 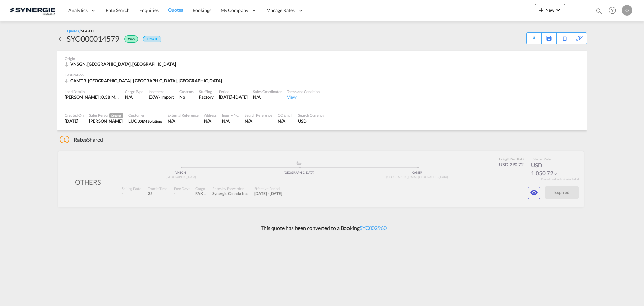 What do you see at coordinates (176, 10) in the screenshot?
I see `span: Quotes` at bounding box center [176, 10].